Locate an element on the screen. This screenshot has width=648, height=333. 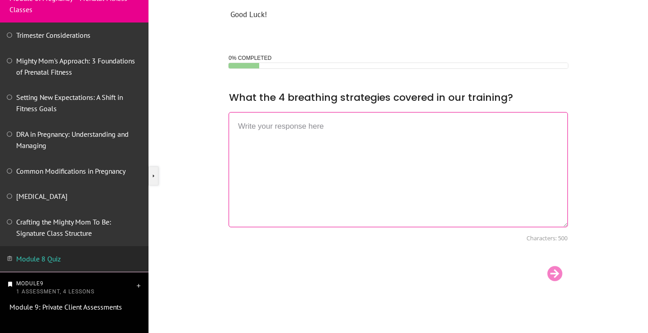
a: Crafting the Mighty Mom To Be: Signature Class Structure is located at coordinates (63, 227).